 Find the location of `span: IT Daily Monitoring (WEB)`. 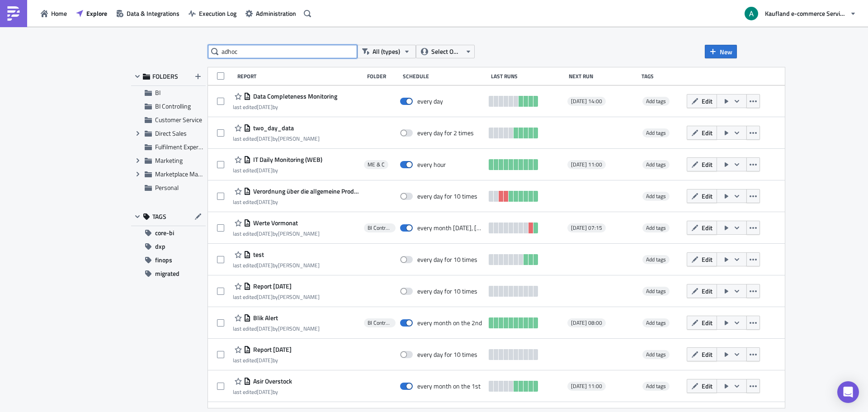

span: IT Daily Monitoring (WEB) is located at coordinates (286, 159).